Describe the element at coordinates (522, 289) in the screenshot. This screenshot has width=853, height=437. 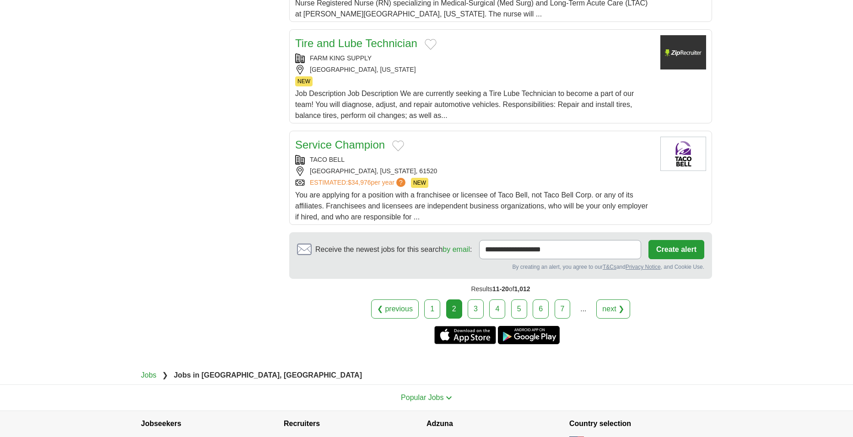
I see `span: 1,012` at that location.